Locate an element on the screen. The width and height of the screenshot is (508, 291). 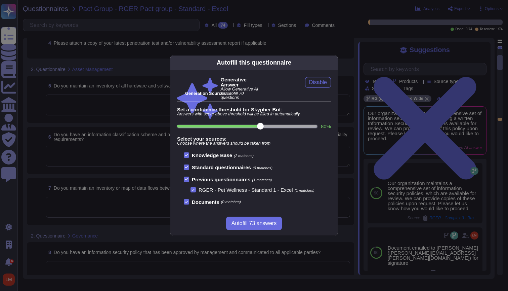
span: Answers with score above threshold will be filled in automatically is located at coordinates (254, 114).